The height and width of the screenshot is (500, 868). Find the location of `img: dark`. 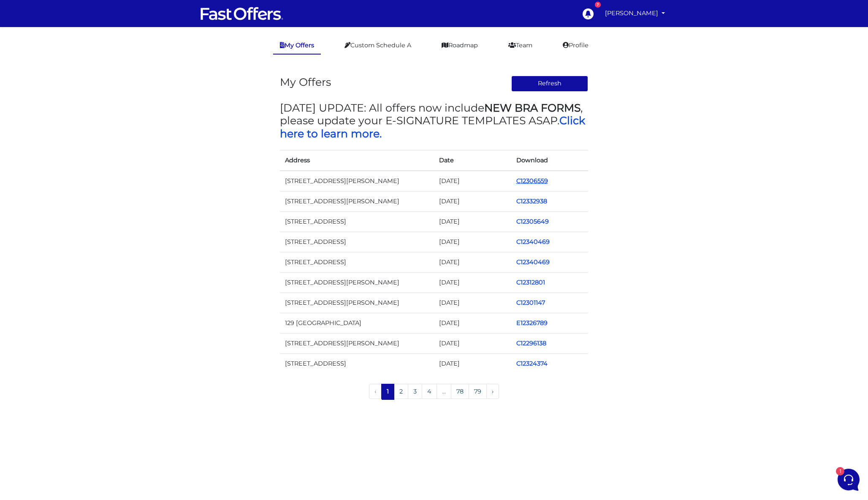

img: dark is located at coordinates (22, 70).